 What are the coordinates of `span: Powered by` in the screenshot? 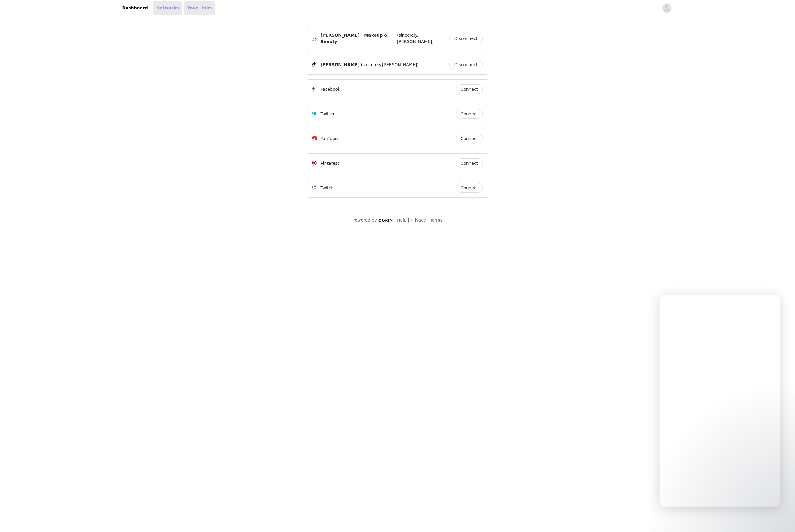 It's located at (364, 220).